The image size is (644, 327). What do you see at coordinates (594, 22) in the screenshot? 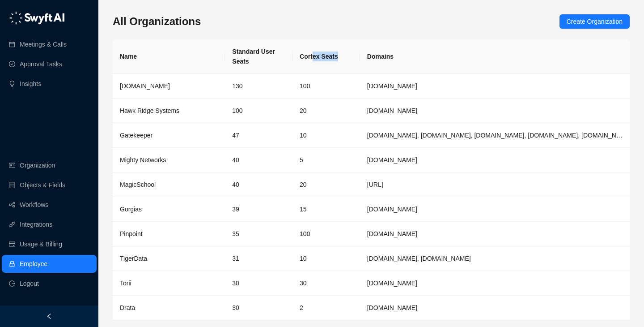
I see `span: Create Organization` at bounding box center [594, 22].